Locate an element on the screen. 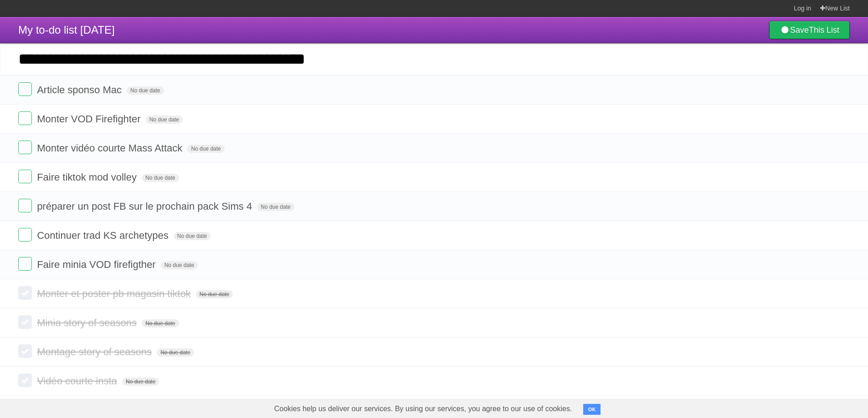 The height and width of the screenshot is (418, 868). span: Article sponso Mac is located at coordinates (80, 90).